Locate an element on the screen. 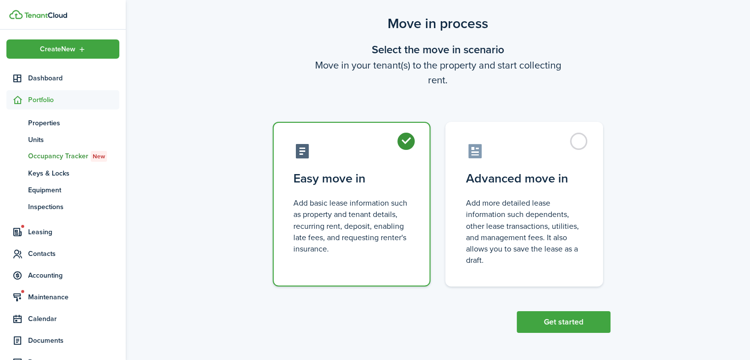 This screenshot has width=750, height=360. control-radio-card-description: Add more detailed lease information such dependents, other lease transactions, utilities, and man... is located at coordinates (525, 231).